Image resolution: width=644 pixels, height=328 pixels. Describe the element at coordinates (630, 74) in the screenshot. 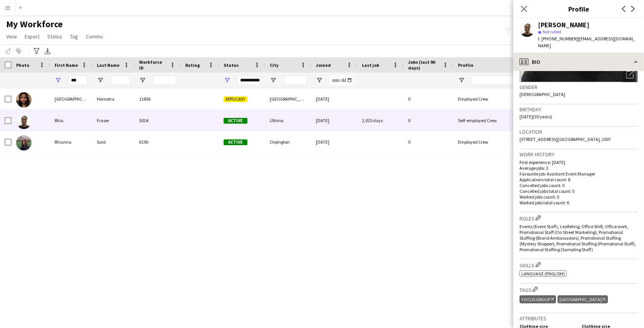

I see `div: Open photos pop-in` at that location.